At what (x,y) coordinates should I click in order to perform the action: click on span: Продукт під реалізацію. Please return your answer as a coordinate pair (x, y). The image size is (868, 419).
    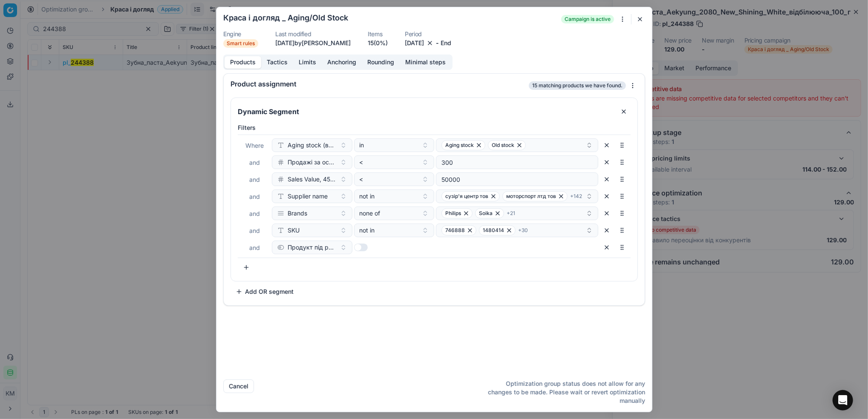
    Looking at the image, I should click on (312, 248).